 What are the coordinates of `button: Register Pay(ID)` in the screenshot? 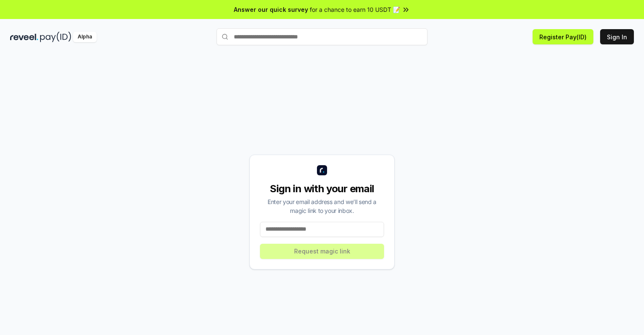 It's located at (564, 37).